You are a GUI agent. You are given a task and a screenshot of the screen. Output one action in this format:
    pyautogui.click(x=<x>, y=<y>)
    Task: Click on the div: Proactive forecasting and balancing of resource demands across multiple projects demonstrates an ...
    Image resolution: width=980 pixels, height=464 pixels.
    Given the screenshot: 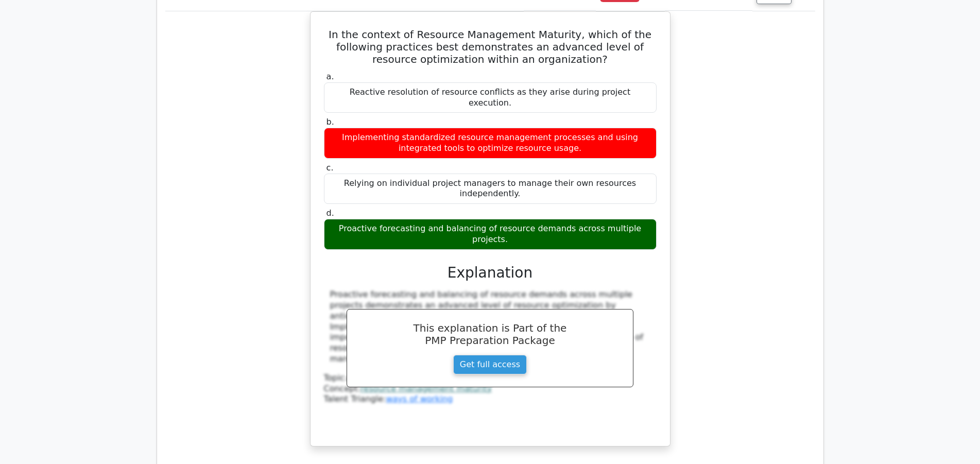 What is the action you would take?
    pyautogui.click(x=490, y=327)
    